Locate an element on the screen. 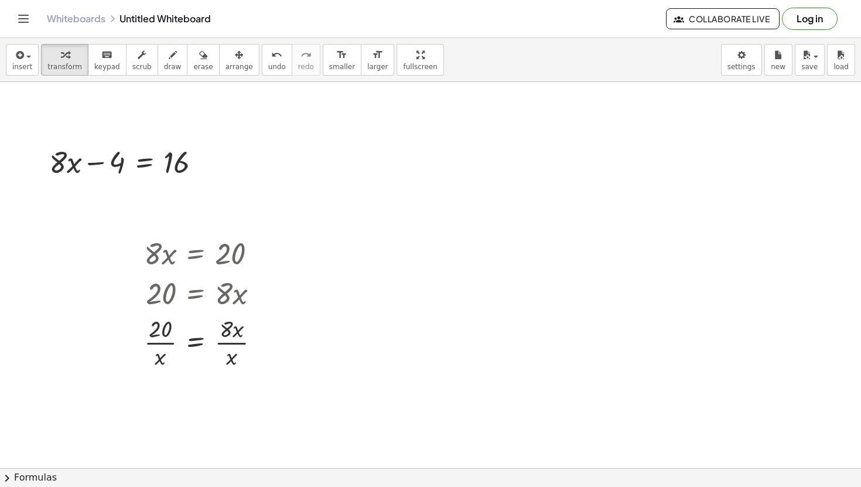  button: settings is located at coordinates (741, 60).